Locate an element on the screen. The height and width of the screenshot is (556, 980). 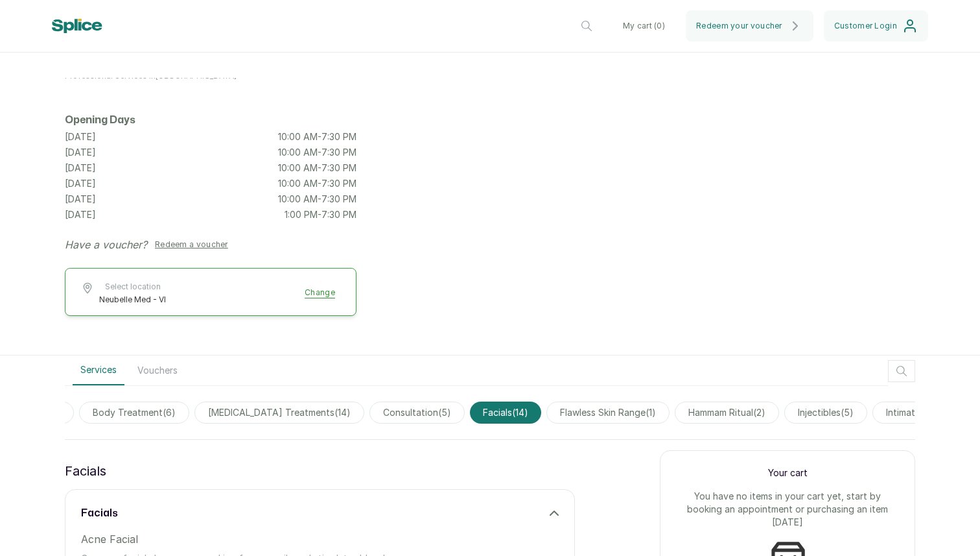
span: facials(14) is located at coordinates (505, 412).